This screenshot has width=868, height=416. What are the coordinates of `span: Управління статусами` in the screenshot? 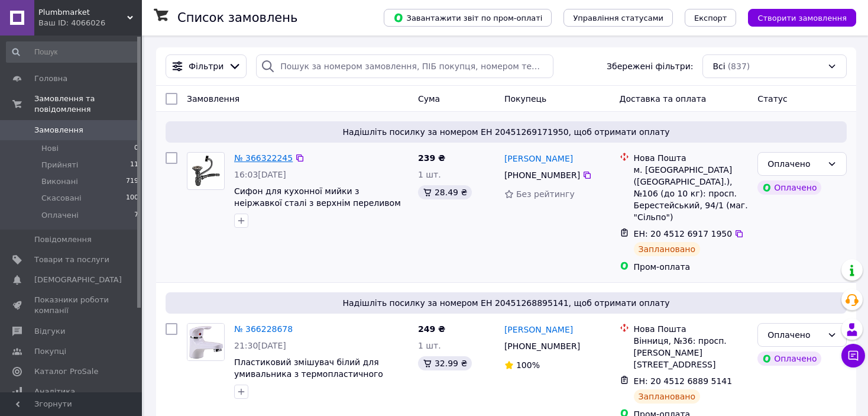 It's located at (618, 18).